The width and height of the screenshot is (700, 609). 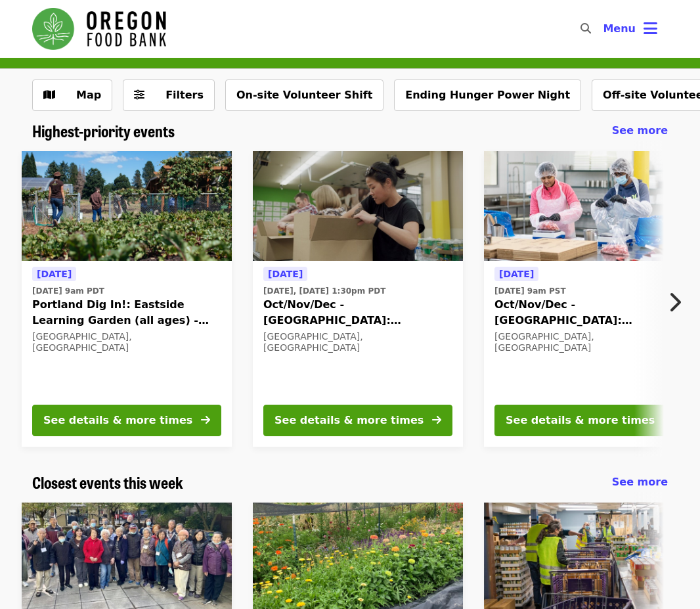 I want to click on i: bars icon, so click(x=650, y=28).